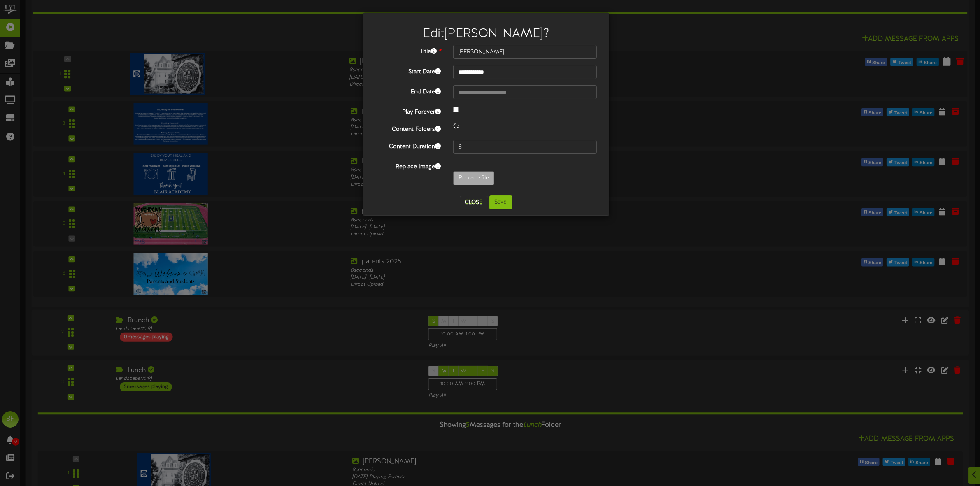  What do you see at coordinates (524, 52) in the screenshot?
I see `input: Title` at bounding box center [524, 52].